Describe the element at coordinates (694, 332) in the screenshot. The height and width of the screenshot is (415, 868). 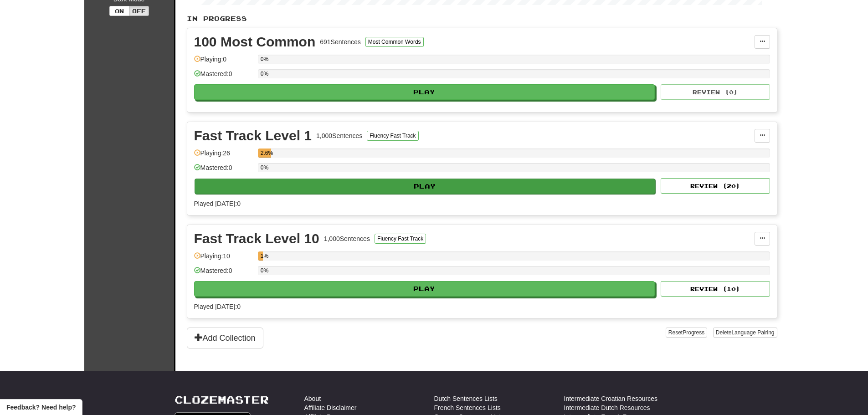
I see `span: Progress` at that location.